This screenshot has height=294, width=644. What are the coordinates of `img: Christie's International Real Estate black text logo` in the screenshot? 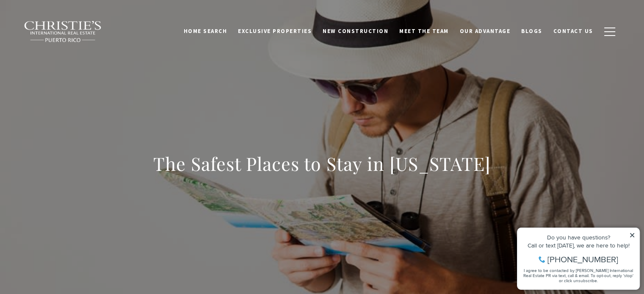 It's located at (63, 32).